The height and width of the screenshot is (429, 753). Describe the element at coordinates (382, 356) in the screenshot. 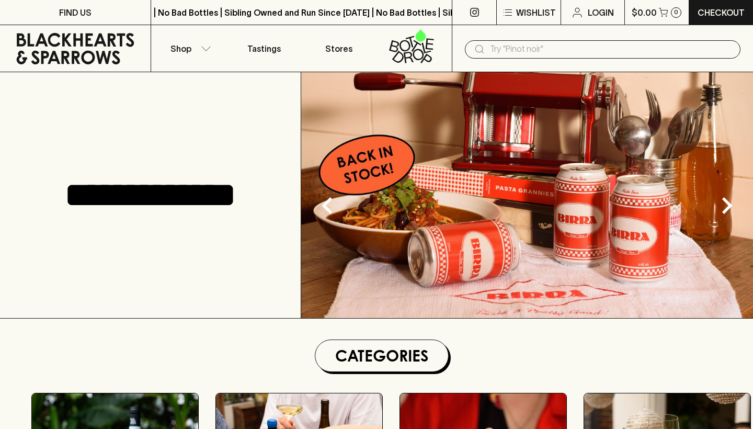

I see `h1: Categories` at that location.